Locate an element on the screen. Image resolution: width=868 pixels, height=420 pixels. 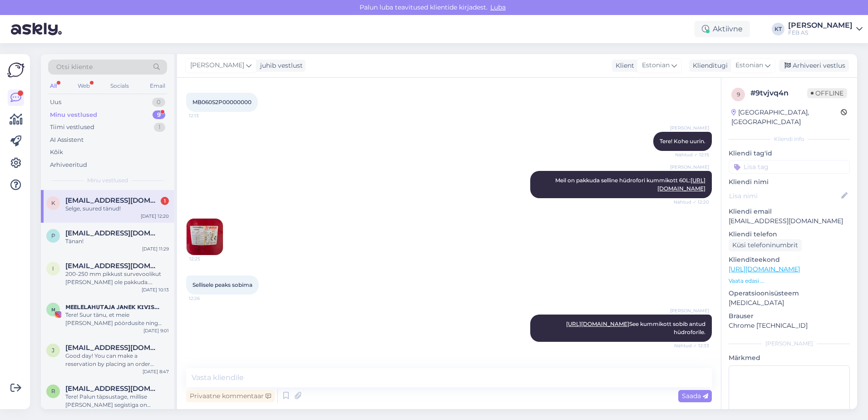
p: Vaata edasi ... is located at coordinates (789, 280).